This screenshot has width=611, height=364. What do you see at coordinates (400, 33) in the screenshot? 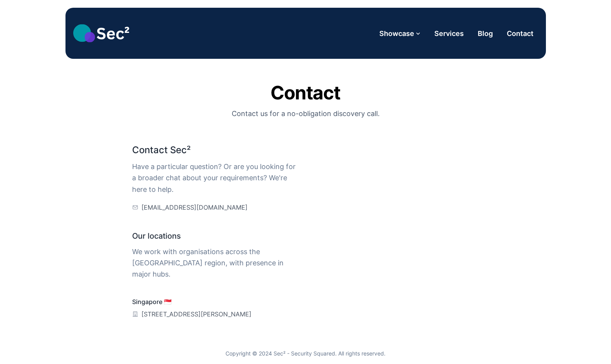
I see `button: Showcase` at bounding box center [400, 33].